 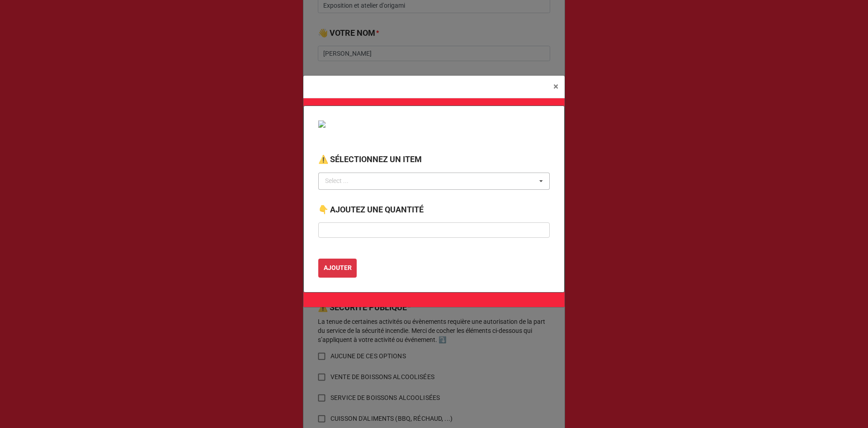 I want to click on button: AJOUTER, so click(x=337, y=268).